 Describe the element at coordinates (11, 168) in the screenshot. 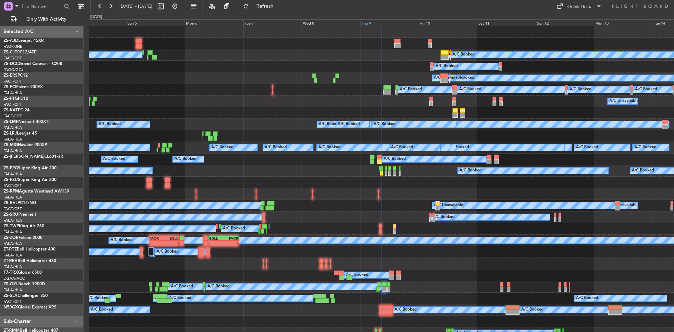

I see `span: ZS-PPG` at that location.